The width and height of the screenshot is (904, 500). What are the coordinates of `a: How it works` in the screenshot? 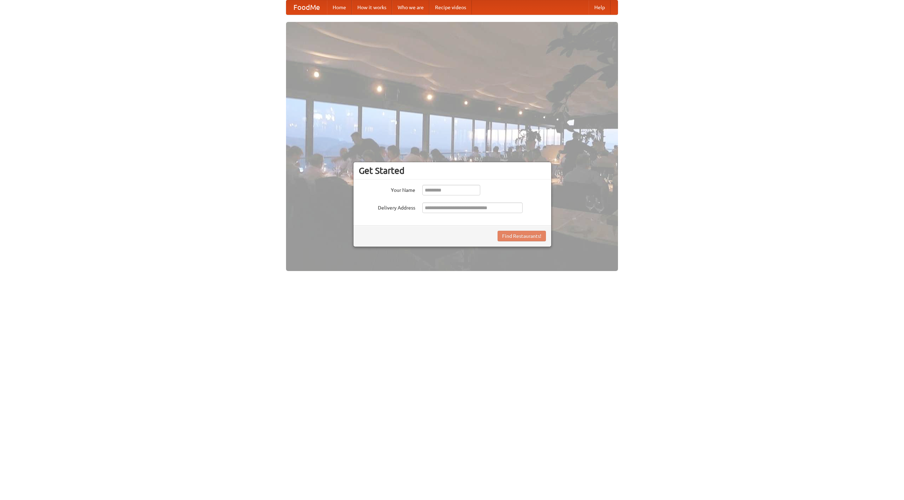 It's located at (372, 7).